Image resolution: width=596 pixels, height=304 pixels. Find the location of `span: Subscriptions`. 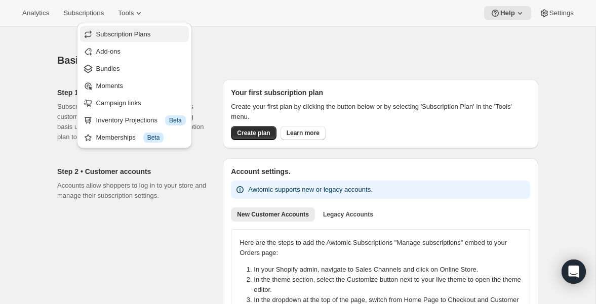

span: Subscriptions is located at coordinates (84, 13).